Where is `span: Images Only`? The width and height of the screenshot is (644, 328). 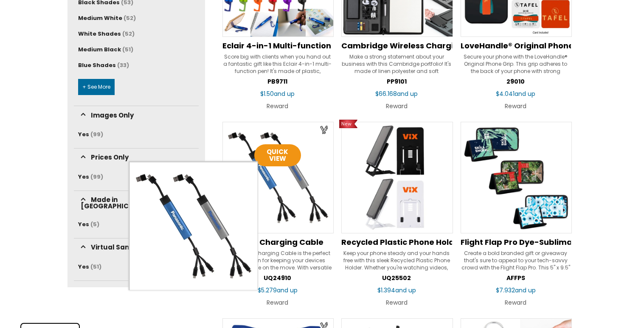 span: Images Only is located at coordinates (112, 115).